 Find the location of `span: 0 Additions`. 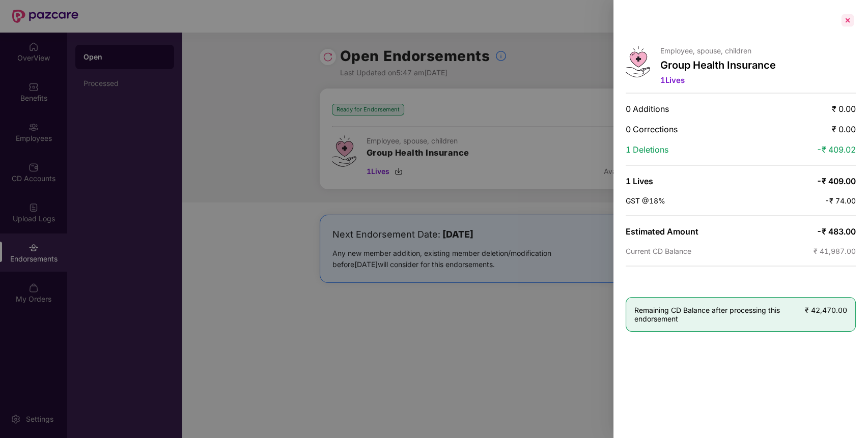

span: 0 Additions is located at coordinates (647, 109).